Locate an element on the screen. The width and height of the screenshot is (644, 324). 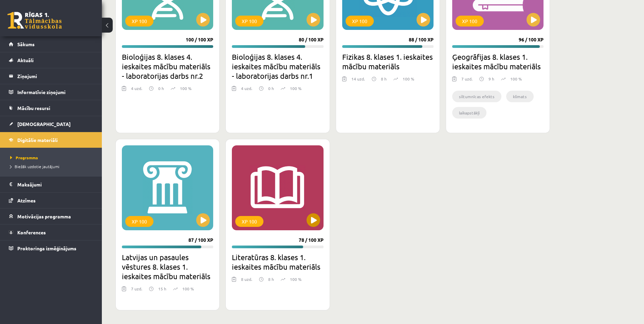
legend: Ziņojumi is located at coordinates (55, 76).